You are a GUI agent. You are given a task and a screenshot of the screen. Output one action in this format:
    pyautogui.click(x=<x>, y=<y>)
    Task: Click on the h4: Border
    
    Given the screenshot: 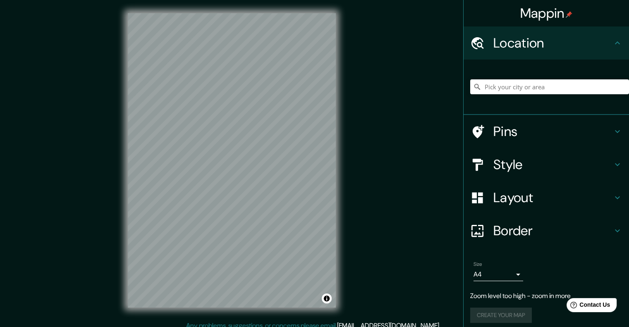 What is the action you would take?
    pyautogui.click(x=553, y=231)
    